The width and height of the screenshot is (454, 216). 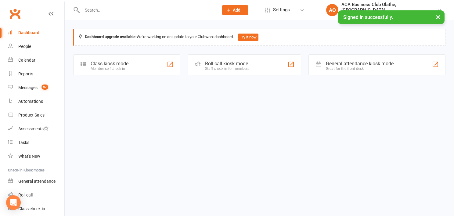 I want to click on a: Calendar, so click(x=36, y=60).